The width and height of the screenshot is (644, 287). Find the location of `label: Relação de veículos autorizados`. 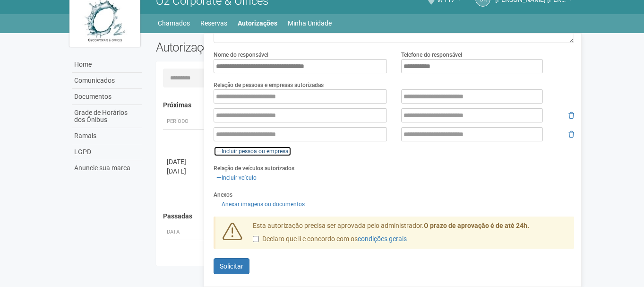

label: Relação de veículos autorizados is located at coordinates (254, 168).